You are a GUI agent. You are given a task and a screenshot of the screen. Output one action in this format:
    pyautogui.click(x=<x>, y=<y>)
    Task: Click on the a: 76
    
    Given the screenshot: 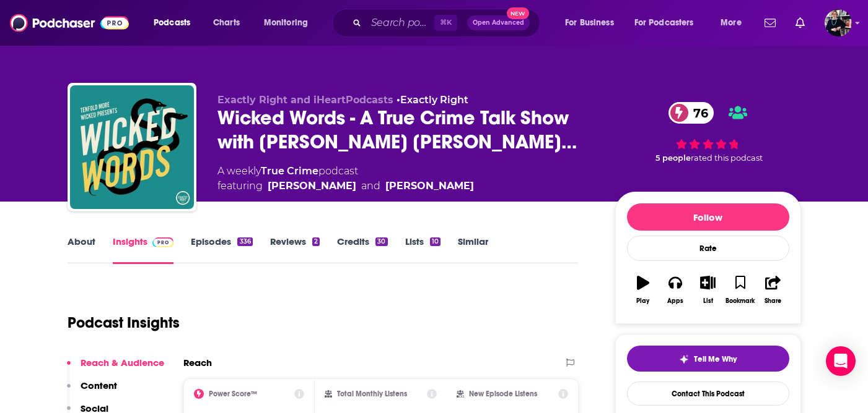 What is the action you would take?
    pyautogui.click(x=691, y=112)
    